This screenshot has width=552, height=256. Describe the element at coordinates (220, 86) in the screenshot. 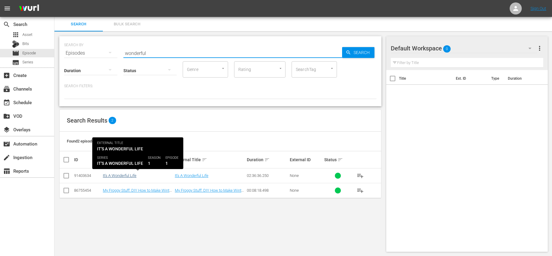

I see `p: Search Filters:` at that location.